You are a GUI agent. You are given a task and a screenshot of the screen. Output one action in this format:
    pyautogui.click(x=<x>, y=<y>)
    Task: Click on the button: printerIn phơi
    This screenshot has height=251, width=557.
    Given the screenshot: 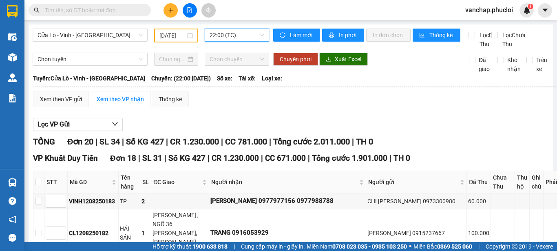 What is the action you would take?
    pyautogui.click(x=343, y=35)
    